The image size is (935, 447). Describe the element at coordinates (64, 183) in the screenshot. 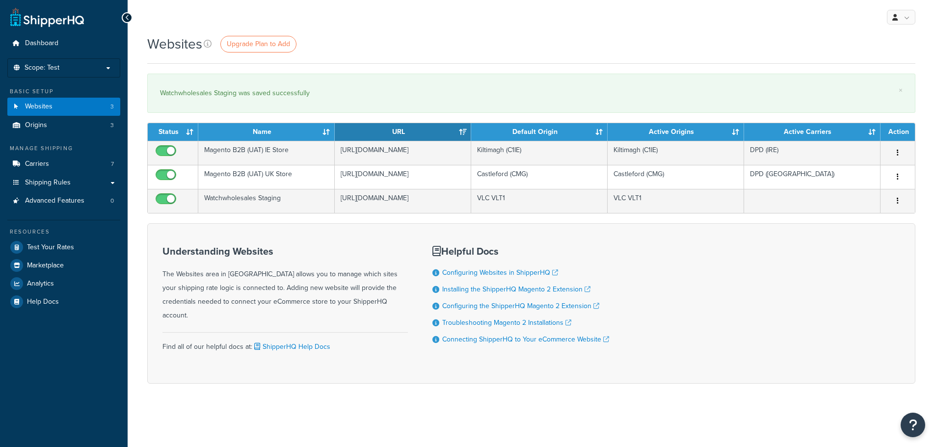

I see `a: Shipping Rules` at that location.